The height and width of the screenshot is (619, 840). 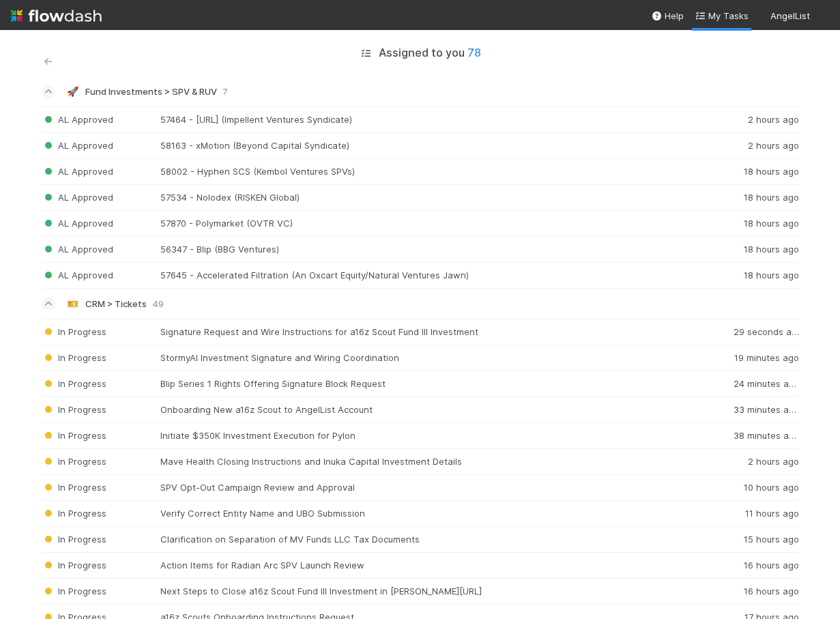 What do you see at coordinates (758, 332) in the screenshot?
I see `div: 29 seconds ago` at bounding box center [758, 332].